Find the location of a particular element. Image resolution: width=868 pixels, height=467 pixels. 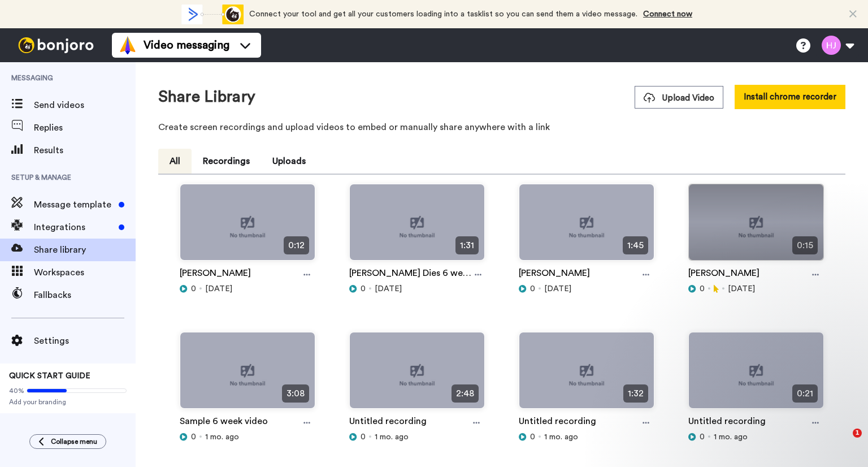

span: Video messaging is located at coordinates (187, 45).